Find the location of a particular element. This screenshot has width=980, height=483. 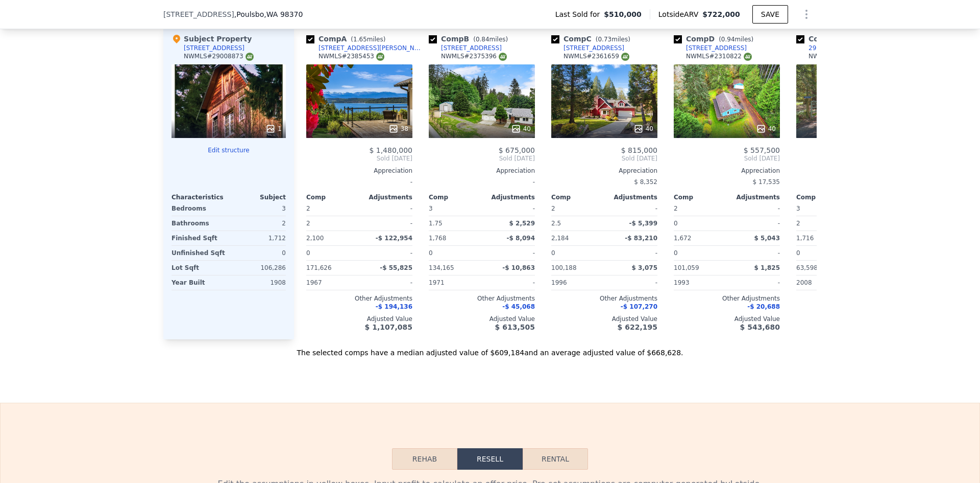

span: $ 3,075 is located at coordinates (645, 268).